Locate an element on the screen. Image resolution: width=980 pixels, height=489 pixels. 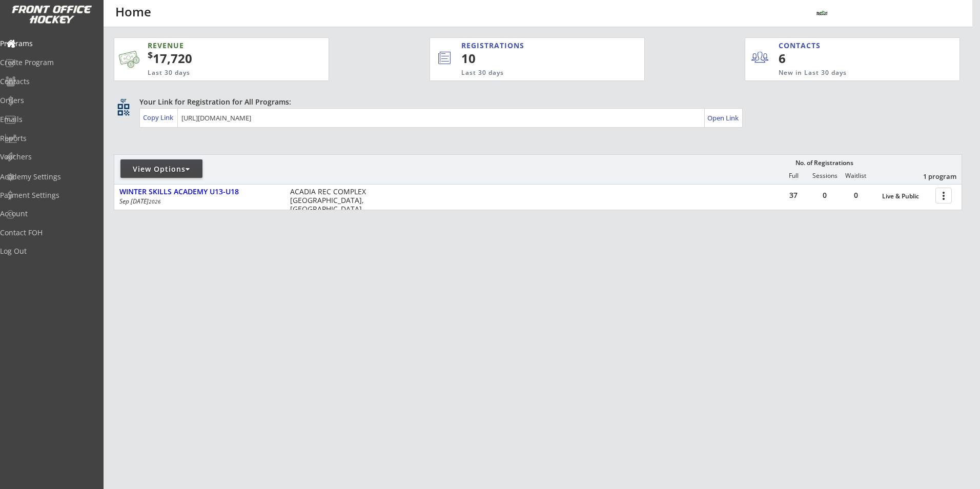
div: Full is located at coordinates (793, 176).